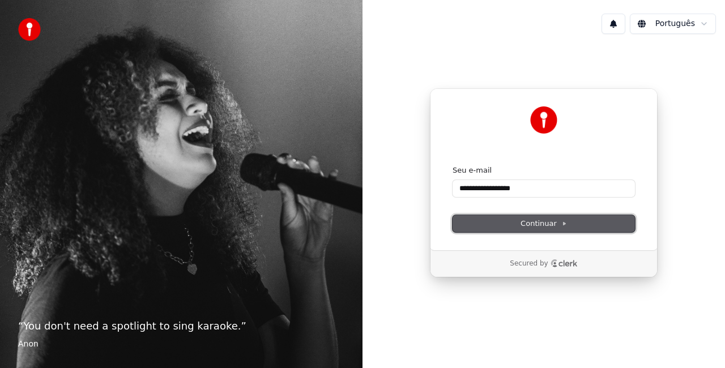 The height and width of the screenshot is (368, 725). I want to click on a: Clerk logo, so click(564, 263).